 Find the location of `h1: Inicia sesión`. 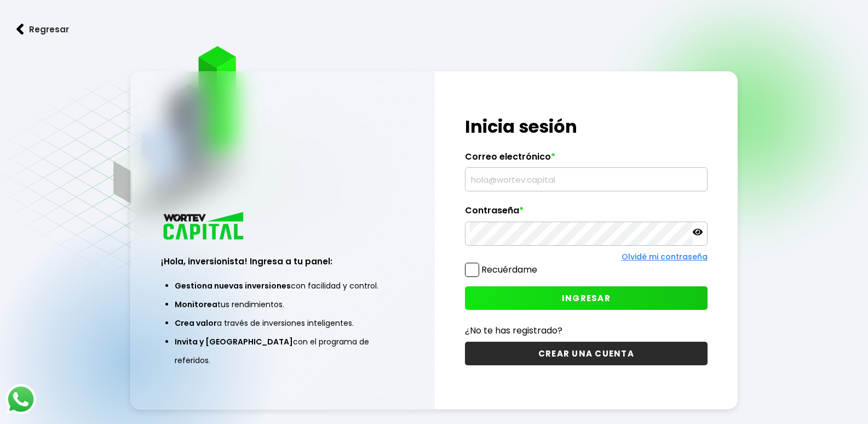

h1: Inicia sesión is located at coordinates (586, 127).